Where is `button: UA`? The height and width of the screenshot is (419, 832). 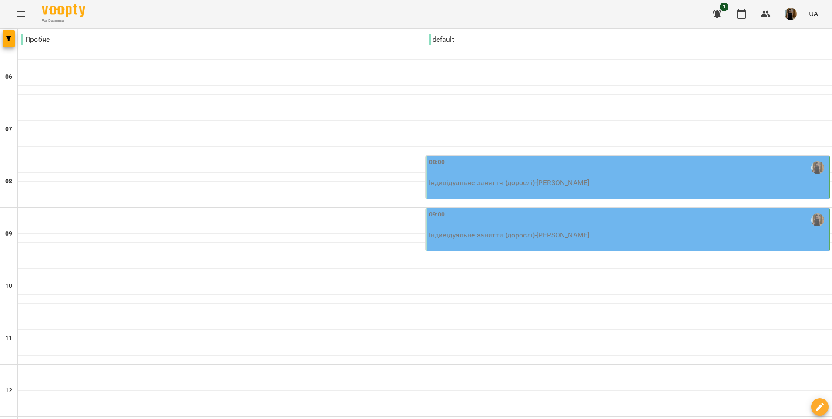
button: UA is located at coordinates (813, 13).